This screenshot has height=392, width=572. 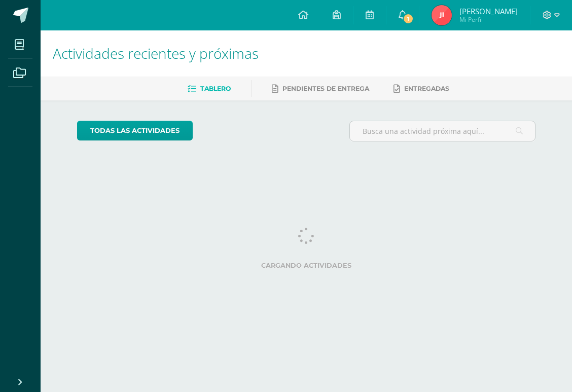 I want to click on img: 9af540bfe98442766a4175f9852281f5.png, so click(x=442, y=15).